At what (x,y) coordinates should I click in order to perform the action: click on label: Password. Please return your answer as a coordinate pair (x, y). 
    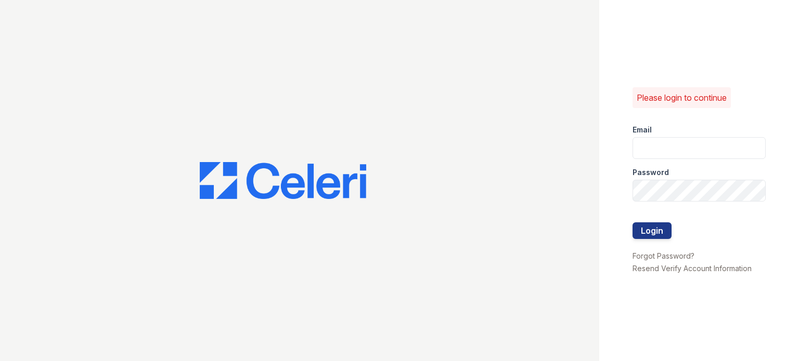
    Looking at the image, I should click on (651, 173).